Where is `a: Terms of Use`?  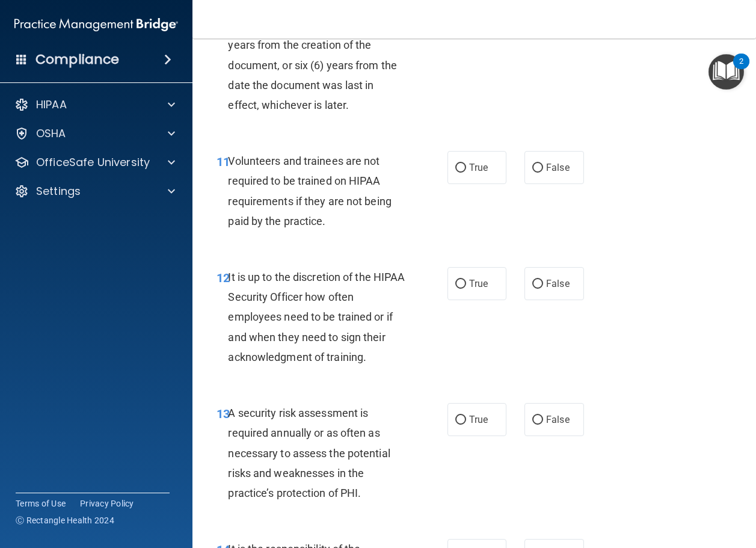 a: Terms of Use is located at coordinates (40, 503).